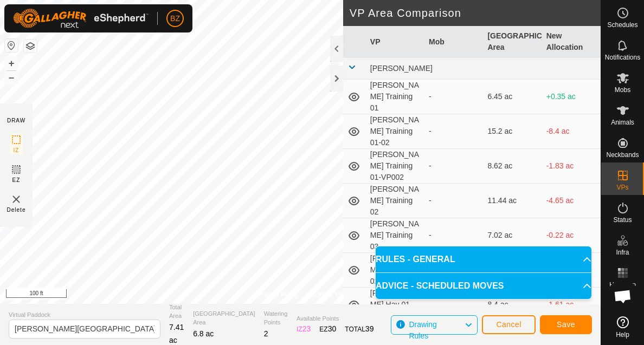  What do you see at coordinates (16, 180) in the screenshot?
I see `span: EZ` at bounding box center [16, 180].